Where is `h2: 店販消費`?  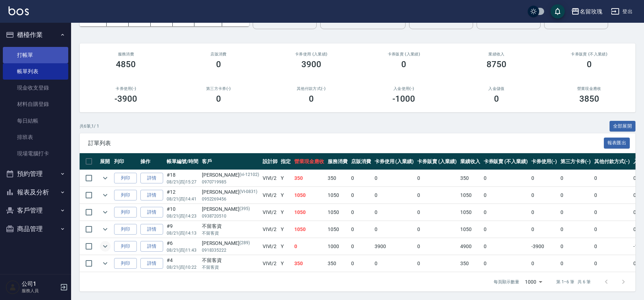 h2: 店販消費 is located at coordinates (218, 54).